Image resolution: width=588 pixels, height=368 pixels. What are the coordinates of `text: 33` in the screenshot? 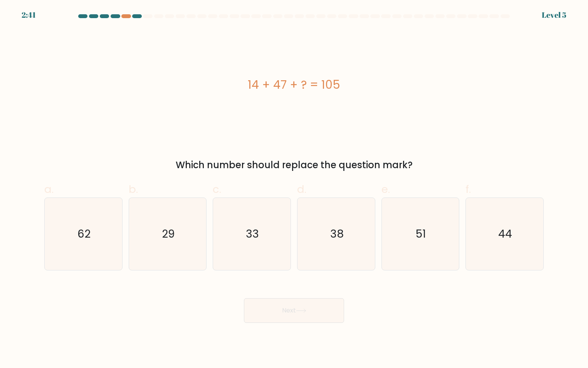 It's located at (253, 234).